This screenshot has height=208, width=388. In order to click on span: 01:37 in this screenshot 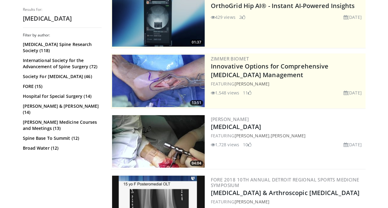, I will do `click(196, 42)`.